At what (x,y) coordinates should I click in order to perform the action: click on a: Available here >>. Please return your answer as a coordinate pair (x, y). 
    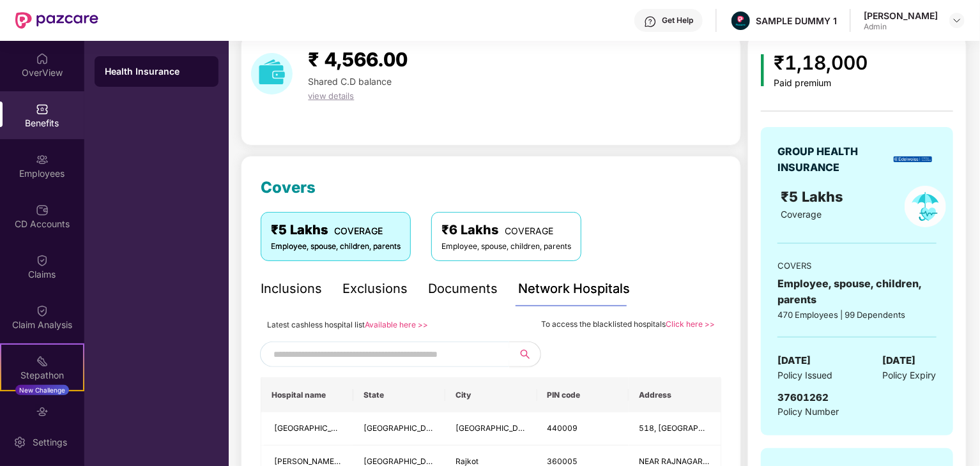
    Looking at the image, I should click on (396, 324).